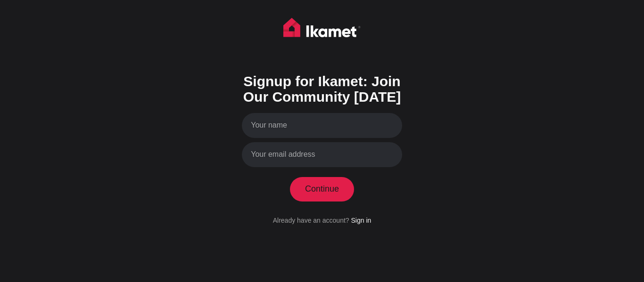 Image resolution: width=644 pixels, height=282 pixels. I want to click on button: Continue, so click(322, 189).